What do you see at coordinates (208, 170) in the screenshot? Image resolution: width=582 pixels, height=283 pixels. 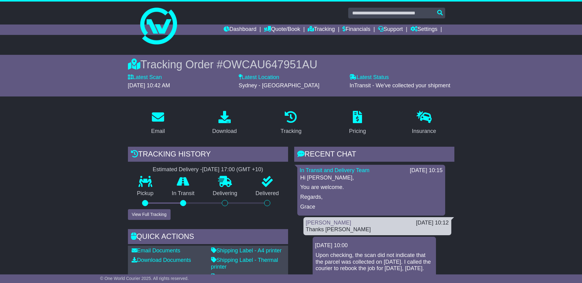 I see `div: Estimated Delivery -` at bounding box center [208, 170].